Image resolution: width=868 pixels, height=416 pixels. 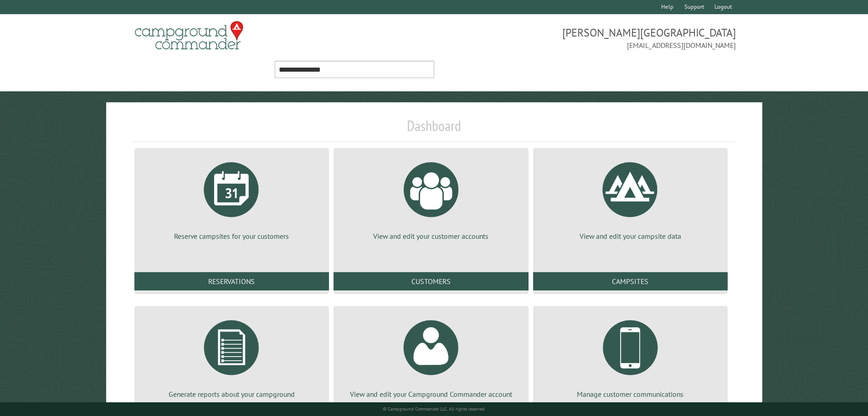 I want to click on h1: Dashboard, so click(x=434, y=129).